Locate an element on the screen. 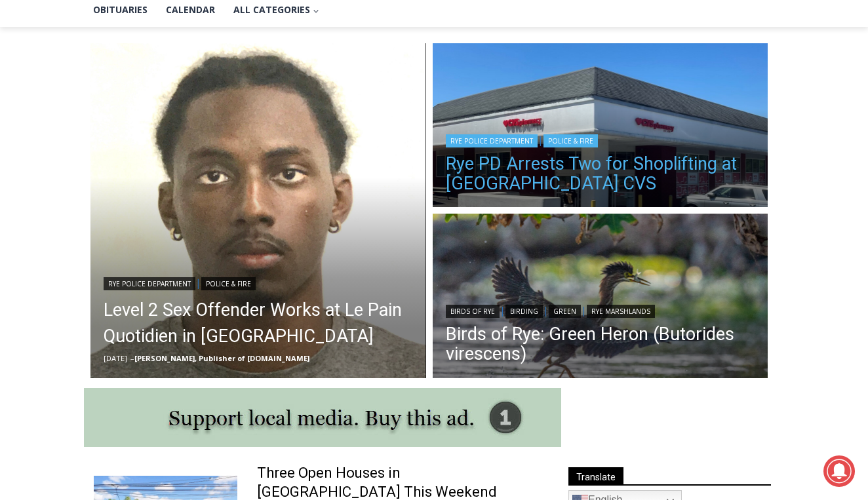  img: (PHOTO: Rye PD advised the community on Thursday, November 14, 2024 of a Level 2 Sex Offender, 29... is located at coordinates (258, 211).